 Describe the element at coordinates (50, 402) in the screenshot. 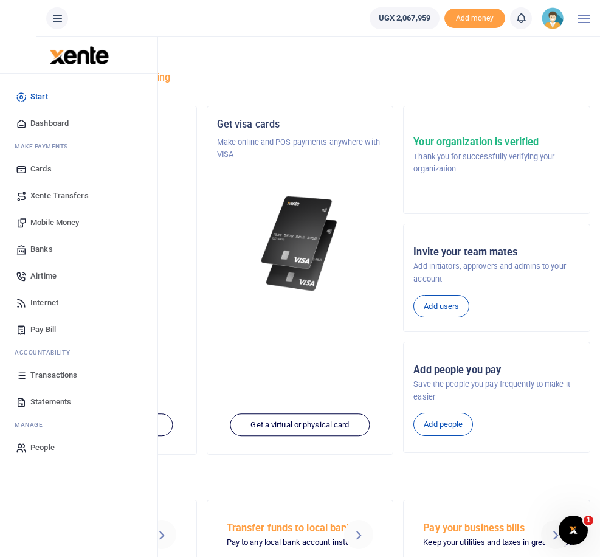

I see `span: Statements` at that location.